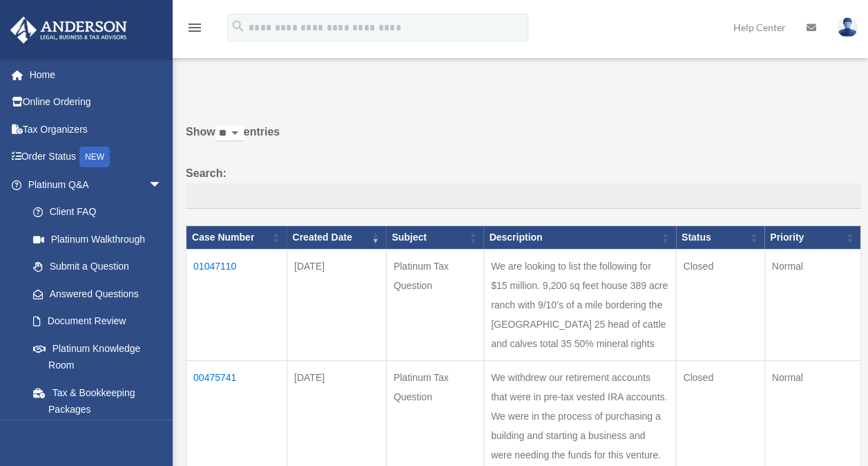  What do you see at coordinates (94, 157) in the screenshot?
I see `div: NEW` at bounding box center [94, 157].